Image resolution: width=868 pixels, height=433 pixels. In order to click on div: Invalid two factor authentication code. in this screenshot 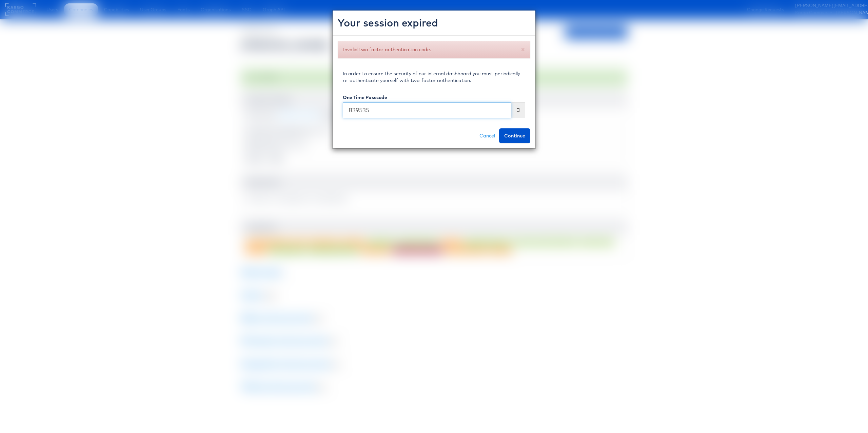, I will do `click(434, 49)`.